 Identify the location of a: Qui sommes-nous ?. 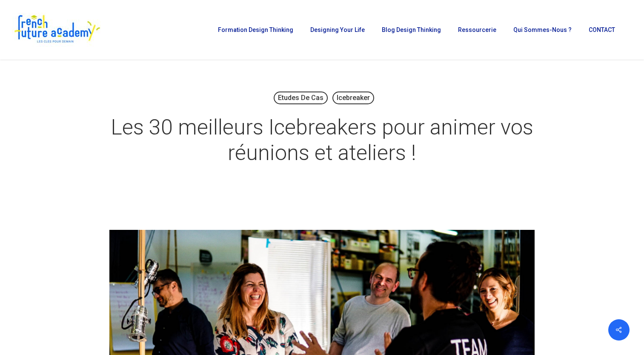
(542, 29).